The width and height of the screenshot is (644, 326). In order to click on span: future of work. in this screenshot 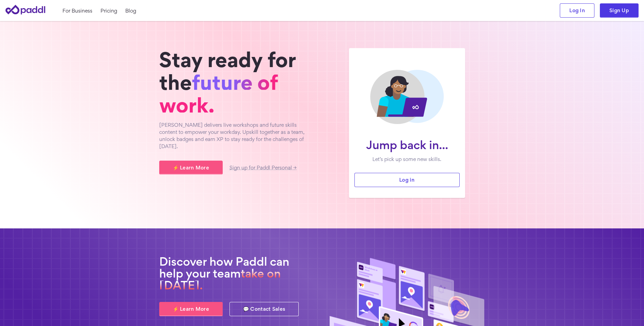, I will do `click(218, 94)`.